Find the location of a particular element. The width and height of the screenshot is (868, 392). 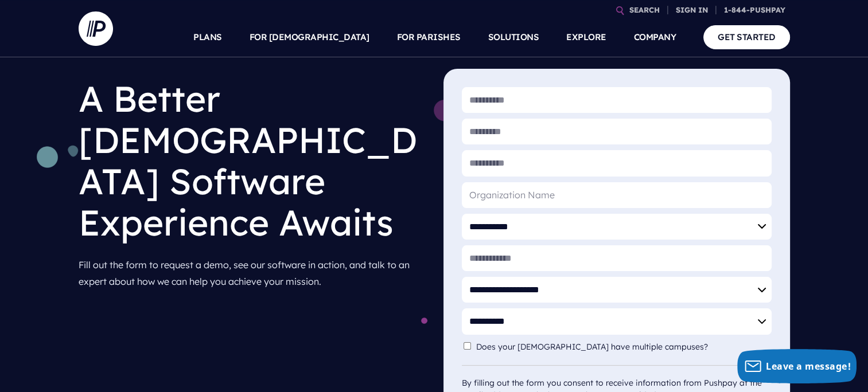

a: GET STARTED is located at coordinates (747, 37).